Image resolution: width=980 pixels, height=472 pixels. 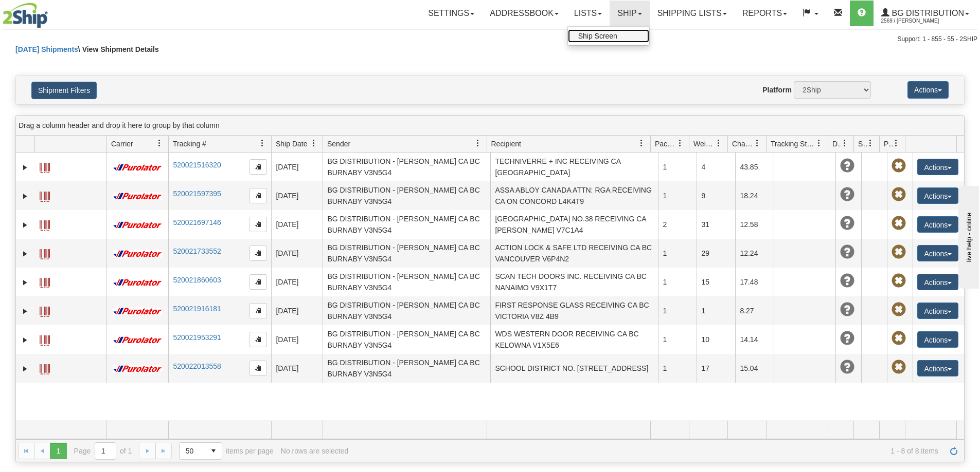 What do you see at coordinates (315, 451) in the screenshot?
I see `div: No rows are selected` at bounding box center [315, 451].